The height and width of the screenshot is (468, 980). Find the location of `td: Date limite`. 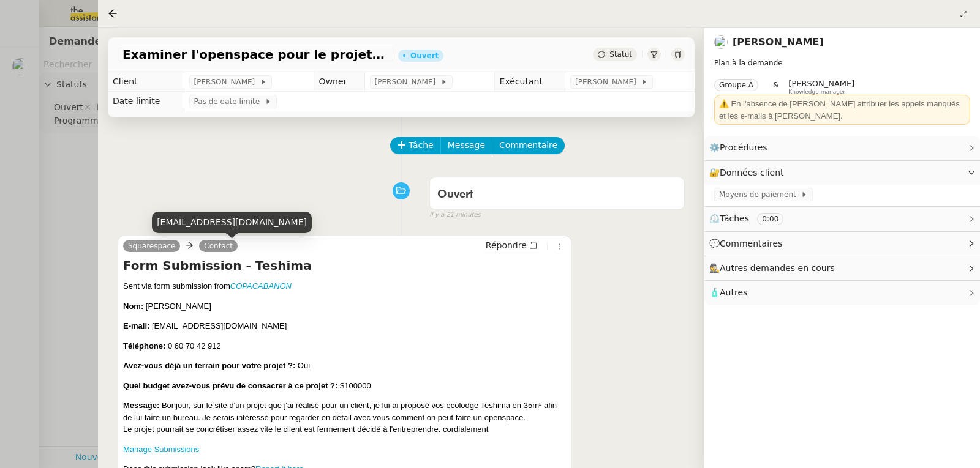

td: Date limite is located at coordinates (146, 102).